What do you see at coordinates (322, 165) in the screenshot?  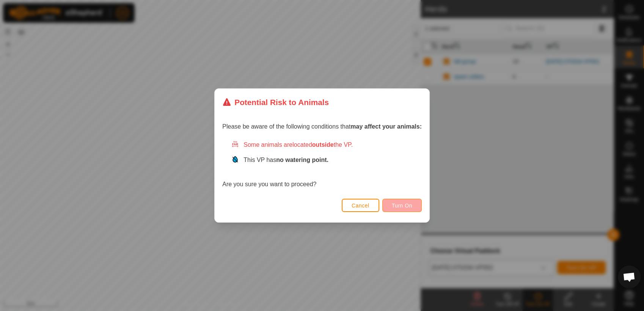 I see `div: Are you sure you want to proceed?` at bounding box center [322, 165].